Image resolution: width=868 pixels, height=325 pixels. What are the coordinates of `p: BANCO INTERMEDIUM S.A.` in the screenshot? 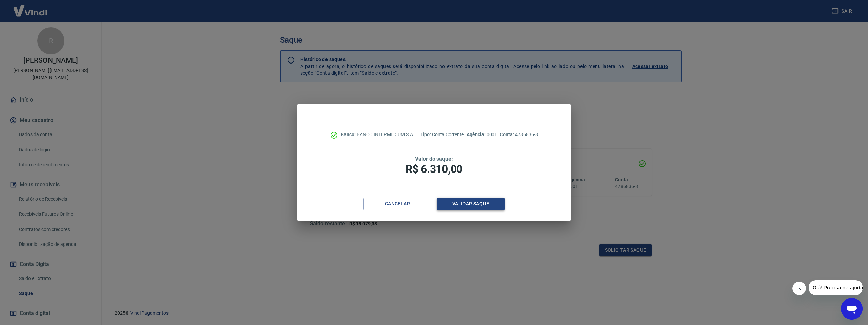 It's located at (377, 135).